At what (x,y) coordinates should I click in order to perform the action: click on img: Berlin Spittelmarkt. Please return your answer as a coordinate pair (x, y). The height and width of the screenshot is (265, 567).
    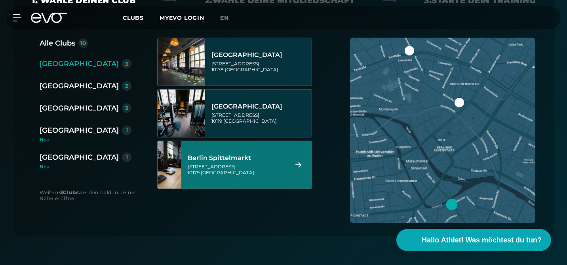
    Looking at the image, I should click on (170, 165).